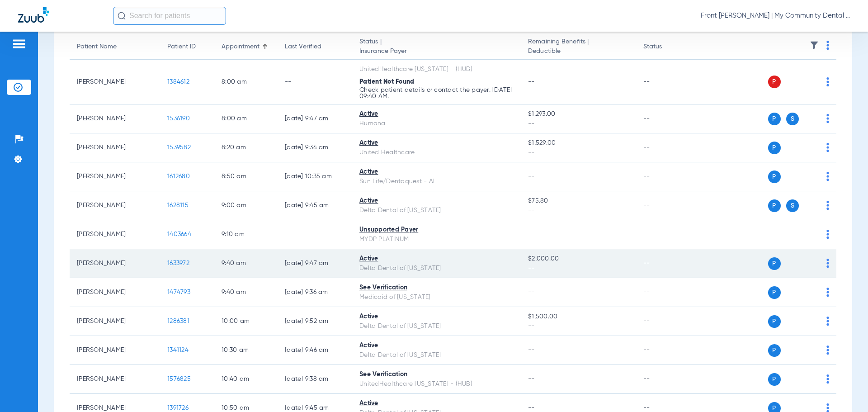  What do you see at coordinates (246, 322) in the screenshot?
I see `td: 10:00 AM` at bounding box center [246, 322].